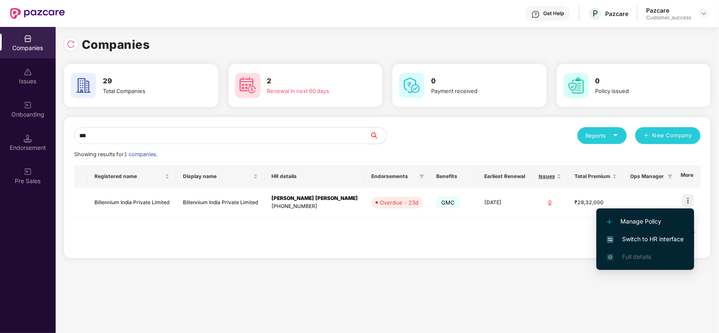  Describe the element at coordinates (641, 91) in the screenshot. I see `div: Policy issued` at that location.